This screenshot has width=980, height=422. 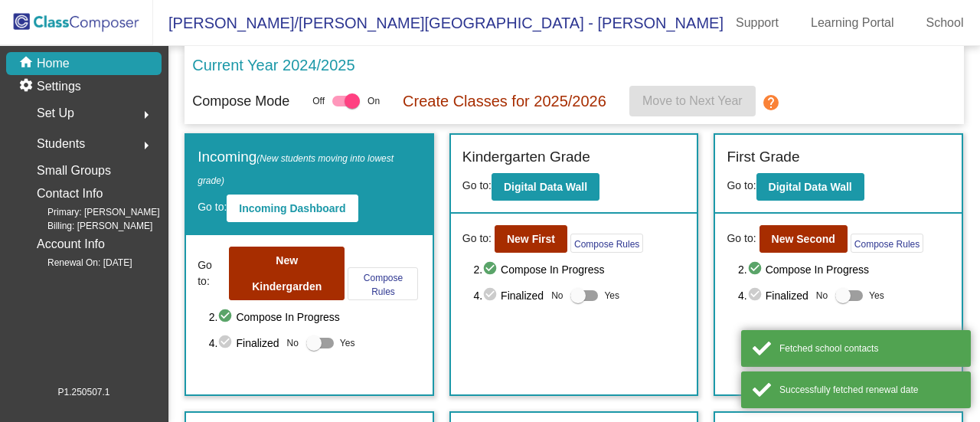 I want to click on b: Incoming Dashboard, so click(x=292, y=209).